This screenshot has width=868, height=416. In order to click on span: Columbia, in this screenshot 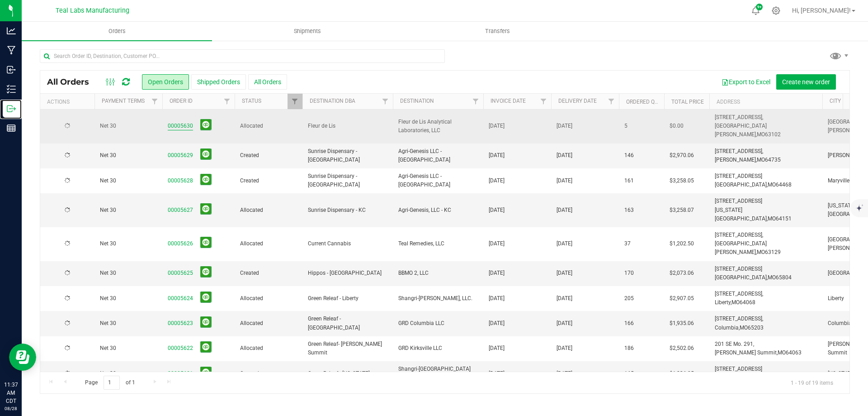, I will do `click(727, 328)`.